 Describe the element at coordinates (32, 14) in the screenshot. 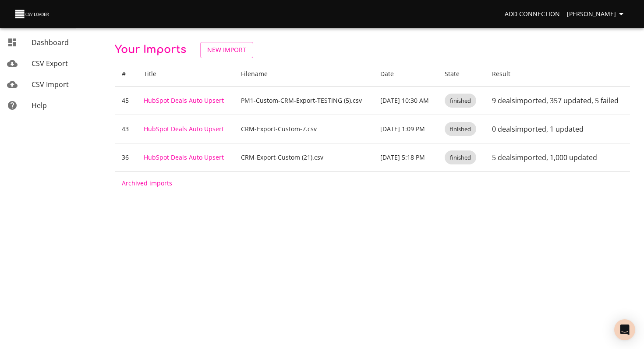

I see `img: CSV Loader` at that location.